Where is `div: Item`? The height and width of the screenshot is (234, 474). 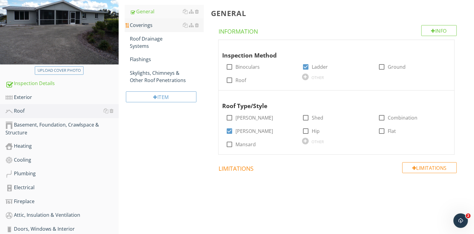 div: Item is located at coordinates (161, 97).